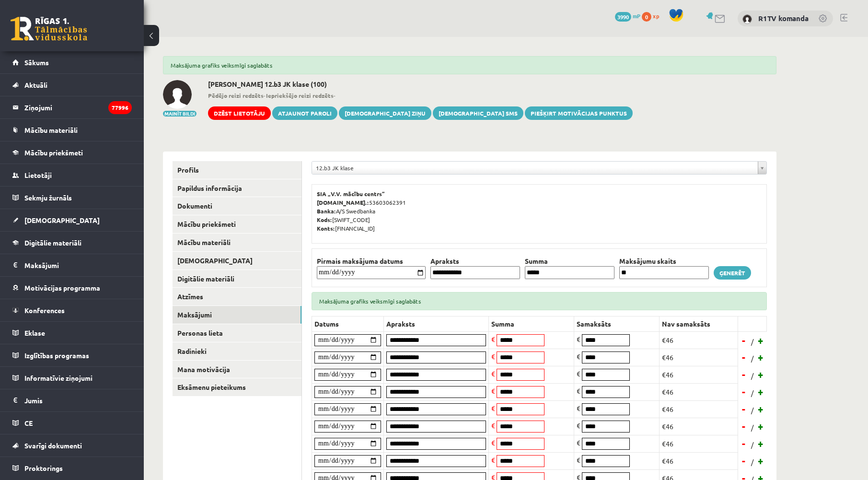  Describe the element at coordinates (120, 107) in the screenshot. I see `i: 77996` at that location.